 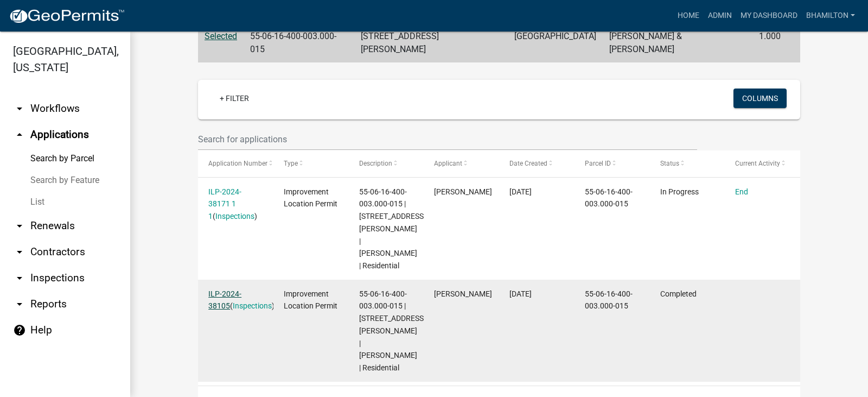 I want to click on datatable-header-cell: Applicant, so click(x=461, y=163).